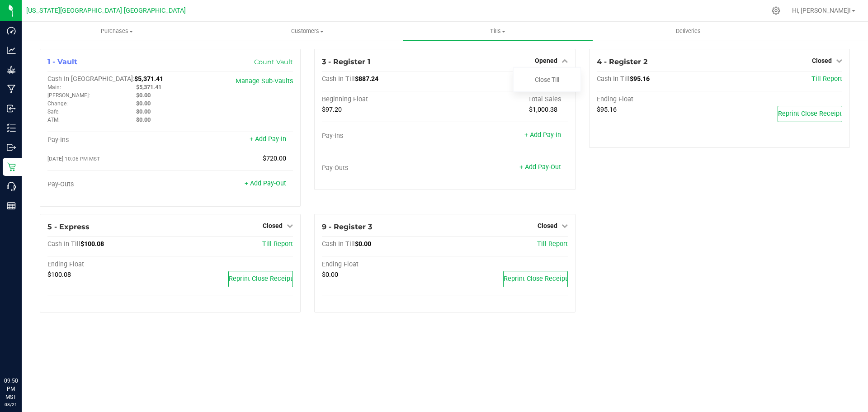 The image size is (868, 412). What do you see at coordinates (274, 158) in the screenshot?
I see `span: $720.00` at bounding box center [274, 158].